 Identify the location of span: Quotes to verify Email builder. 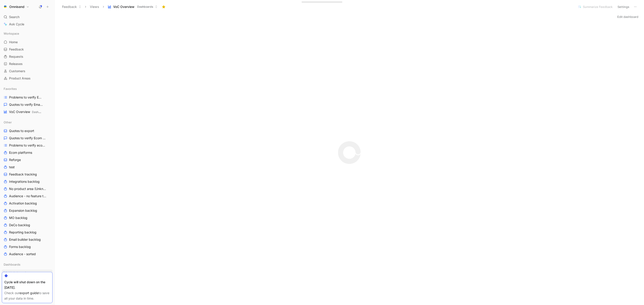
(26, 105).